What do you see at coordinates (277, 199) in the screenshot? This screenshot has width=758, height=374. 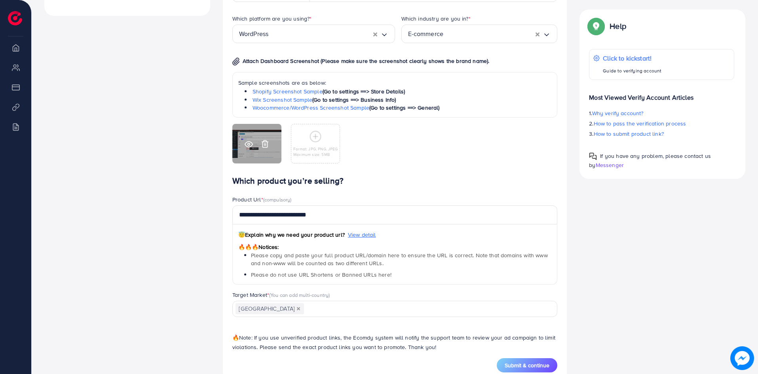 I see `span: (compulsory)` at bounding box center [277, 199].